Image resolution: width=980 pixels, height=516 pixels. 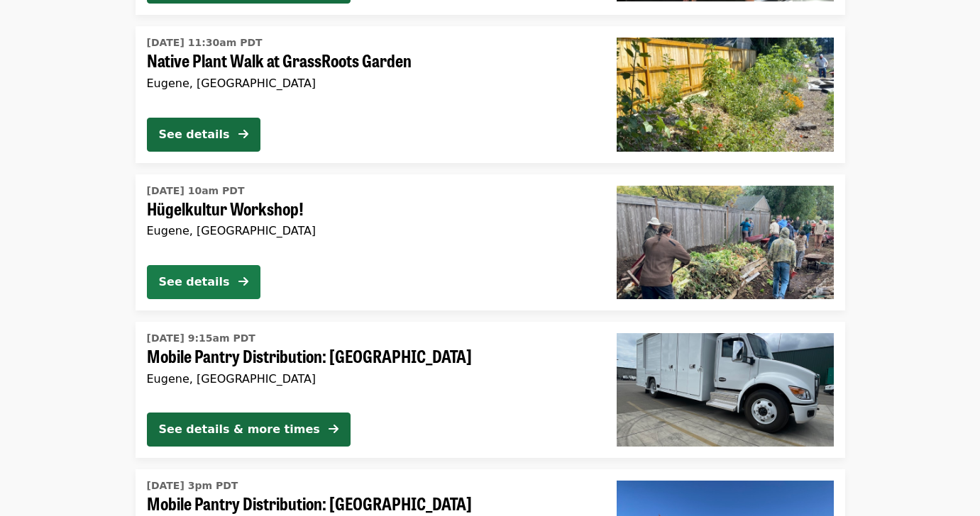 What do you see at coordinates (726, 94) in the screenshot?
I see `img: Native Plant Walk at GrassRoots Garden organized by FOOD For Lane County` at bounding box center [726, 94].